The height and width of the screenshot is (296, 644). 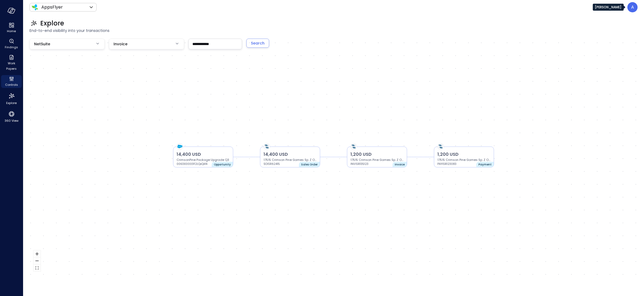 What do you see at coordinates (11, 44) in the screenshot?
I see `div: Findings` at bounding box center [11, 44].